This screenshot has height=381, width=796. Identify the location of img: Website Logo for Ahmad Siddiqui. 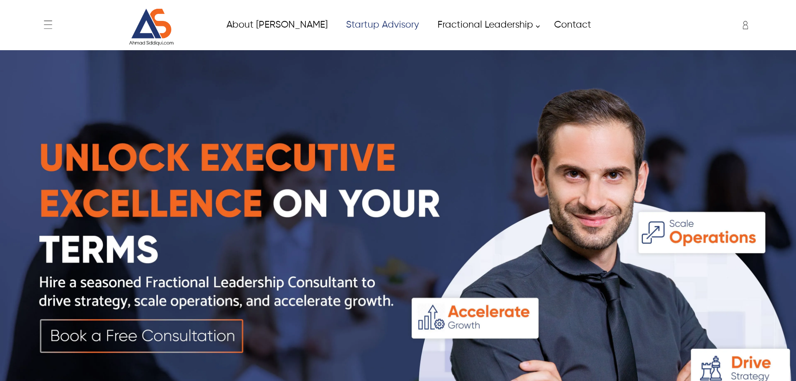
(151, 27).